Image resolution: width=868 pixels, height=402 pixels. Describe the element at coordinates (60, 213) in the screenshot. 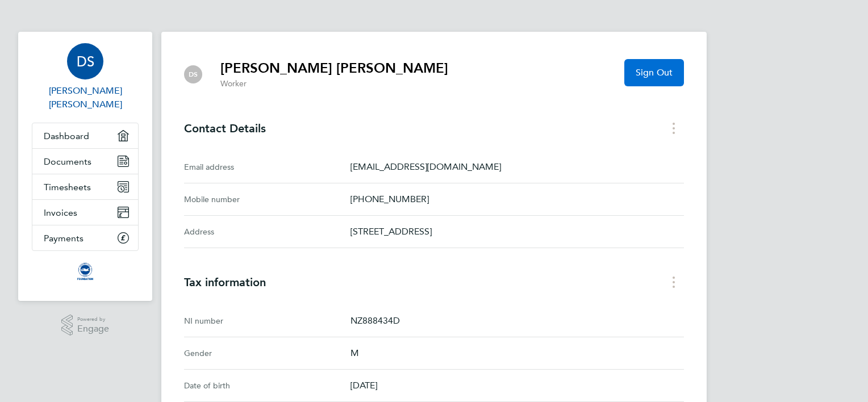

I see `span: Invoices` at that location.